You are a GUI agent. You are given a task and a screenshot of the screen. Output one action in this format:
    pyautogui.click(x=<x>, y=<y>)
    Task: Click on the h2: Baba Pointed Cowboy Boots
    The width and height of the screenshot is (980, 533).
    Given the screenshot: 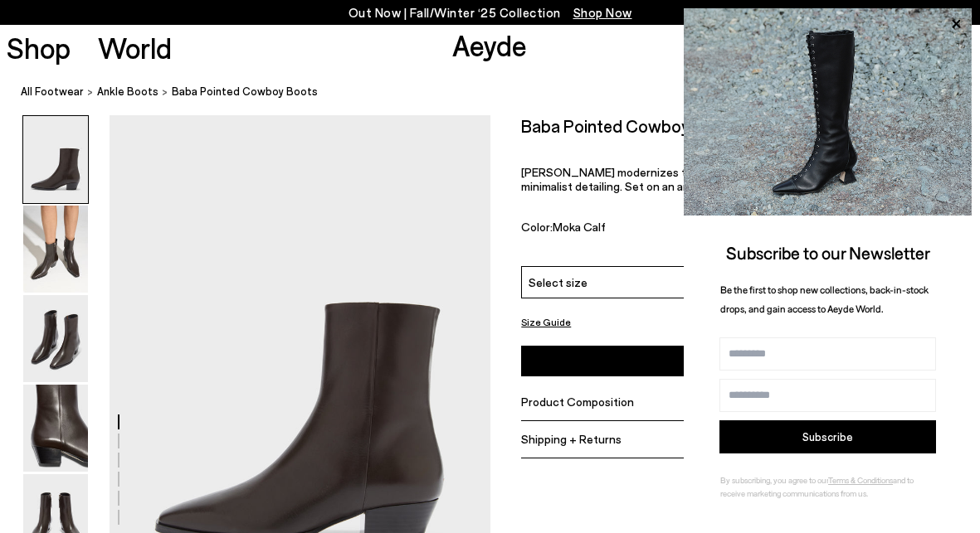 What is the action you would take?
    pyautogui.click(x=630, y=126)
    